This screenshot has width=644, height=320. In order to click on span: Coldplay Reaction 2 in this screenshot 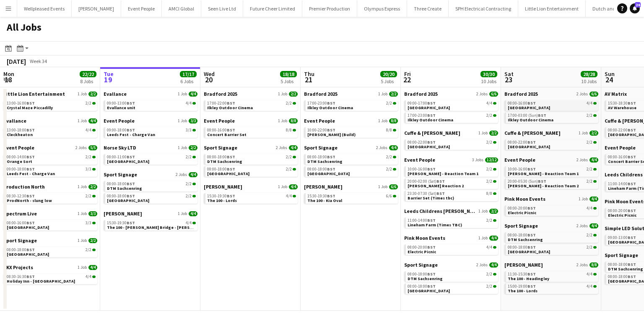, I will do `click(436, 186)`.